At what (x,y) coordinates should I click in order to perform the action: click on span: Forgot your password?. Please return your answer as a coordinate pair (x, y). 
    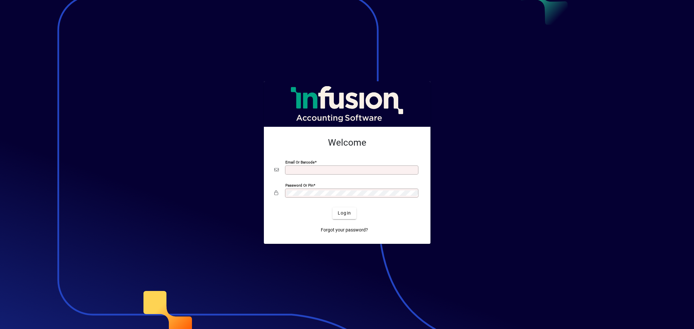
    Looking at the image, I should click on (344, 230).